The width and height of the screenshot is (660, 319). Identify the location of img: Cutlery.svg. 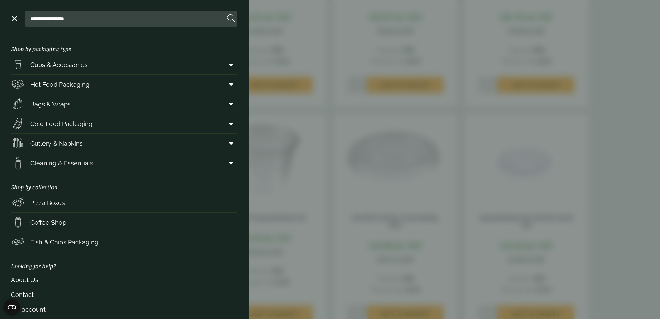
(18, 143).